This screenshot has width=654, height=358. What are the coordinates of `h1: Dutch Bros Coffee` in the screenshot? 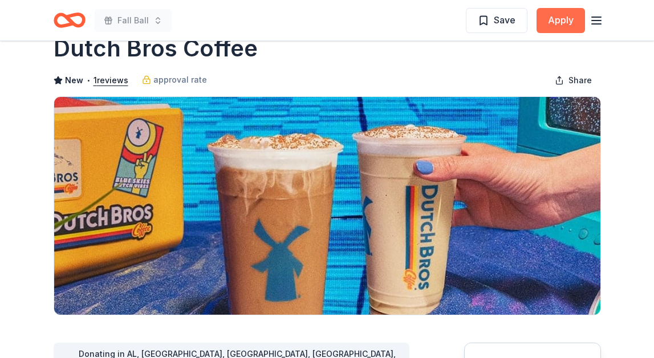 It's located at (156, 48).